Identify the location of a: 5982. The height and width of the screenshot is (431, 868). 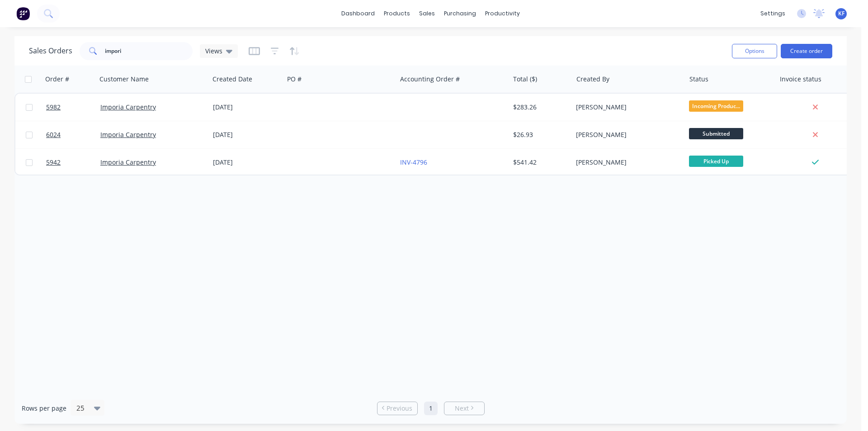
(73, 107).